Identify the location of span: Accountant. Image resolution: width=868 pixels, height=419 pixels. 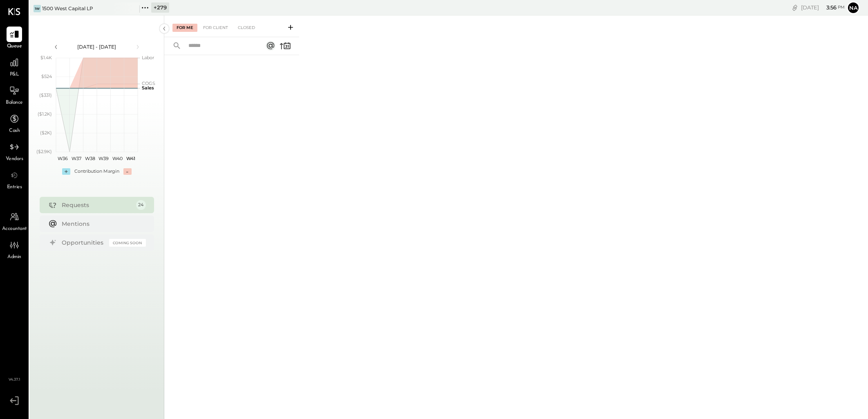
(15, 229).